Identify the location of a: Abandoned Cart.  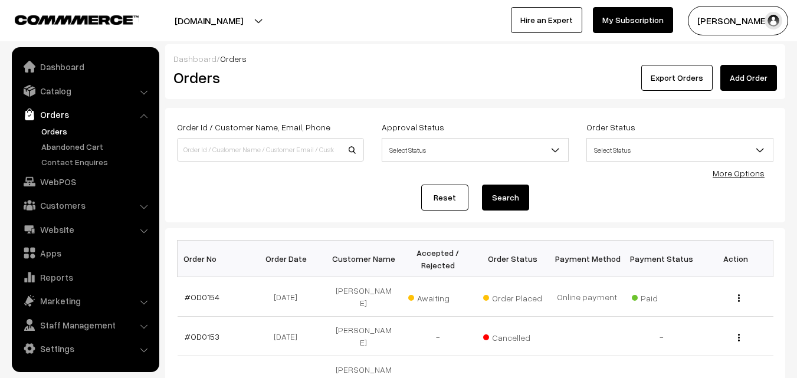
(97, 146).